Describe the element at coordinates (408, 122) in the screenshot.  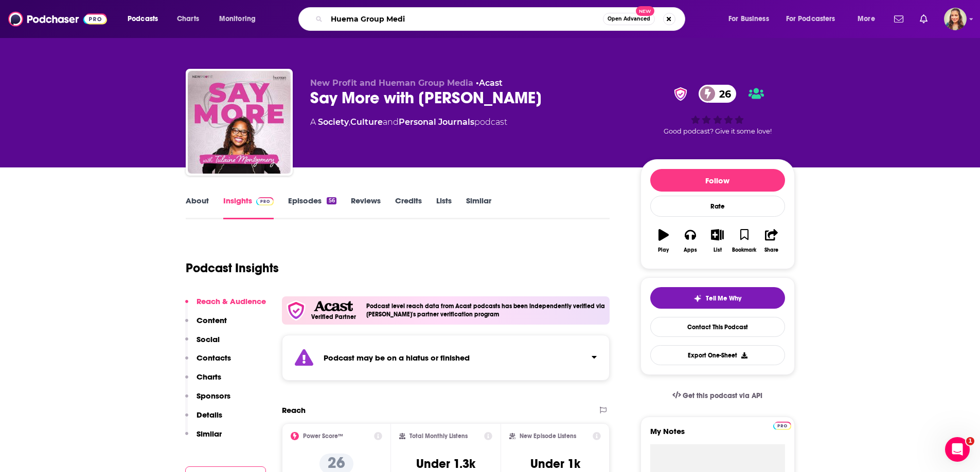
I see `div: A podcast` at that location.